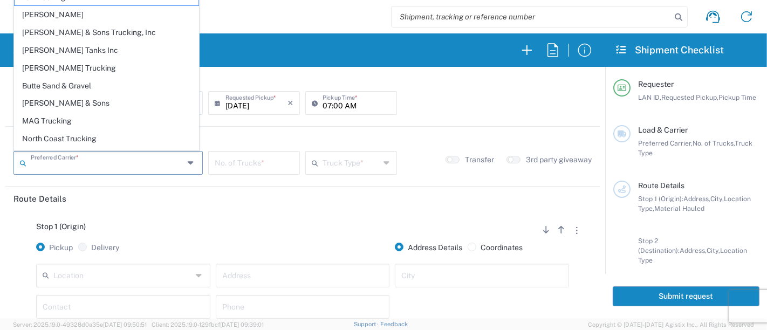 The height and width of the screenshot is (330, 767). Describe the element at coordinates (480, 160) in the screenshot. I see `label: Transfer` at that location.